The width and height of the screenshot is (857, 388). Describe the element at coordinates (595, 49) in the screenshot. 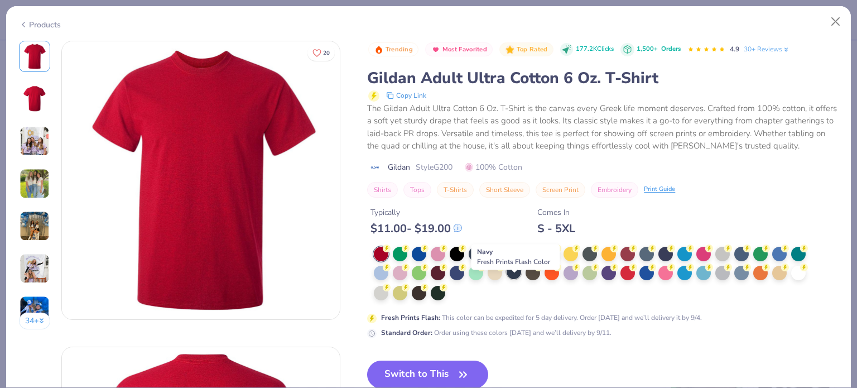

I see `span: 177.2K Clicks` at that location.